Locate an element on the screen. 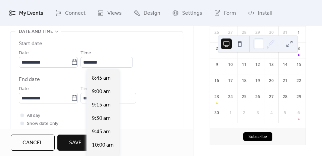 The width and height of the screenshot is (322, 156). div: 3 is located at coordinates (257, 113).